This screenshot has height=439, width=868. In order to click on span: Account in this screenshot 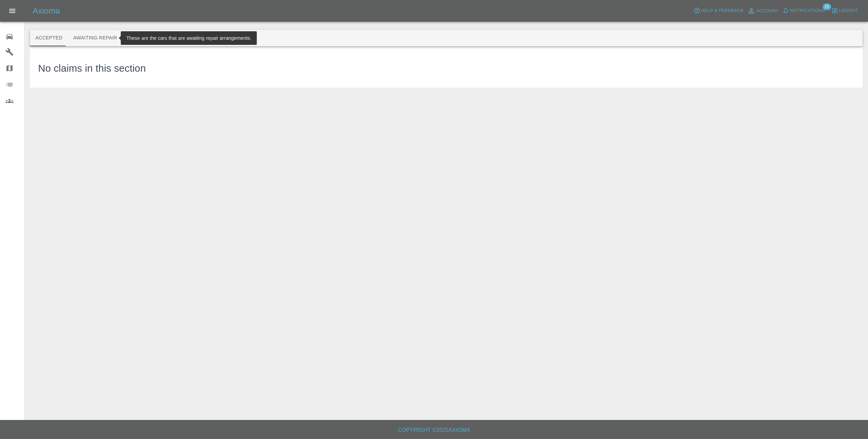, I will do `click(767, 11)`.